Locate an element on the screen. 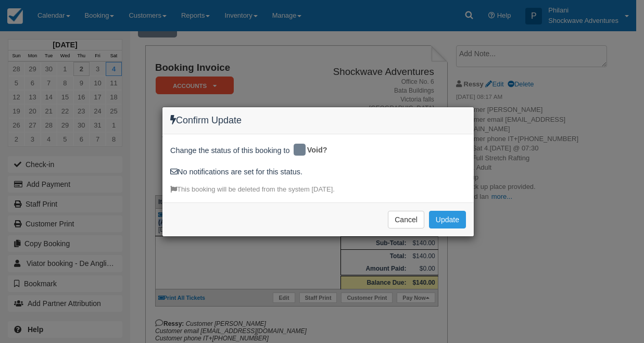 The image size is (644, 343). div: Void? is located at coordinates (314, 150).